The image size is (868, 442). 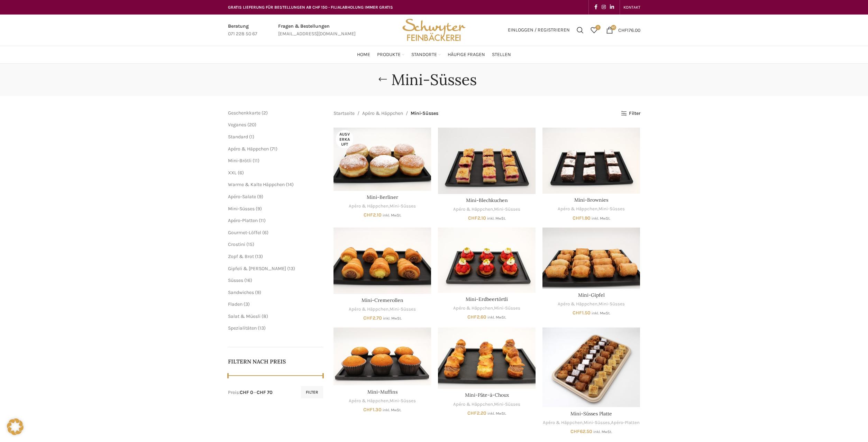 What do you see at coordinates (623, 30) in the screenshot?
I see `a: 40 CHF176.00` at bounding box center [623, 30].